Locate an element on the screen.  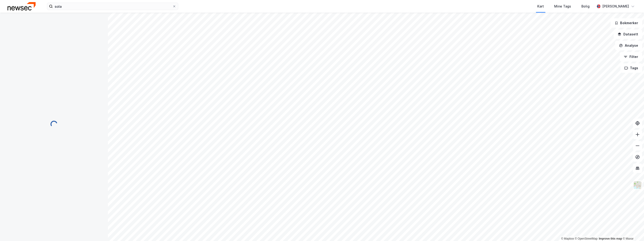
button: Tags is located at coordinates (631, 68).